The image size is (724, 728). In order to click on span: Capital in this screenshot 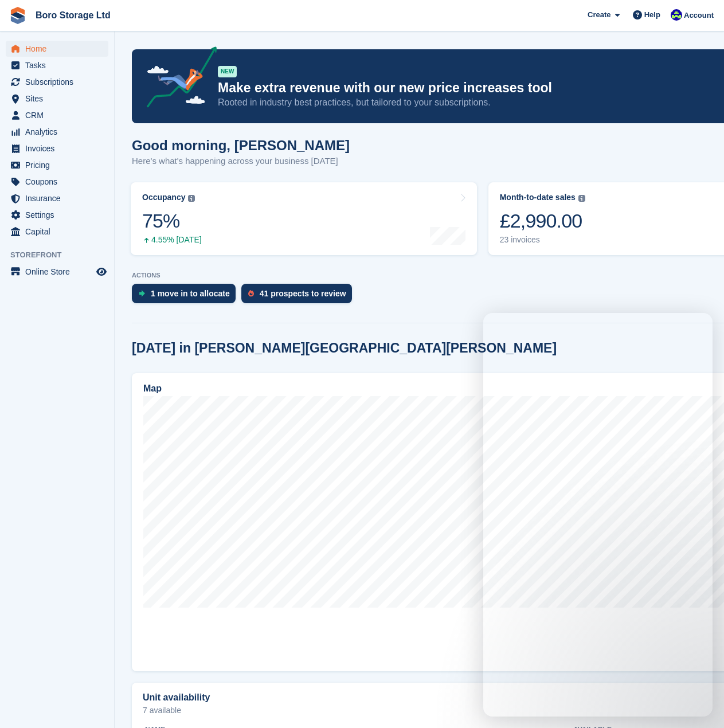, I will do `click(60, 232)`.